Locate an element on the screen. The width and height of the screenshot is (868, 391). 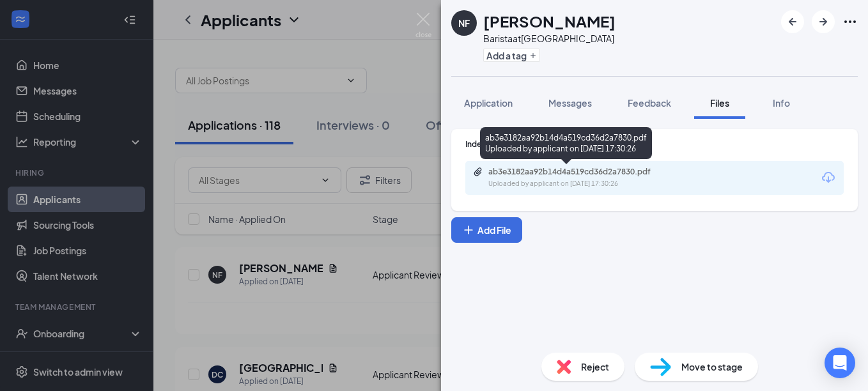
span: Info is located at coordinates (781, 103).